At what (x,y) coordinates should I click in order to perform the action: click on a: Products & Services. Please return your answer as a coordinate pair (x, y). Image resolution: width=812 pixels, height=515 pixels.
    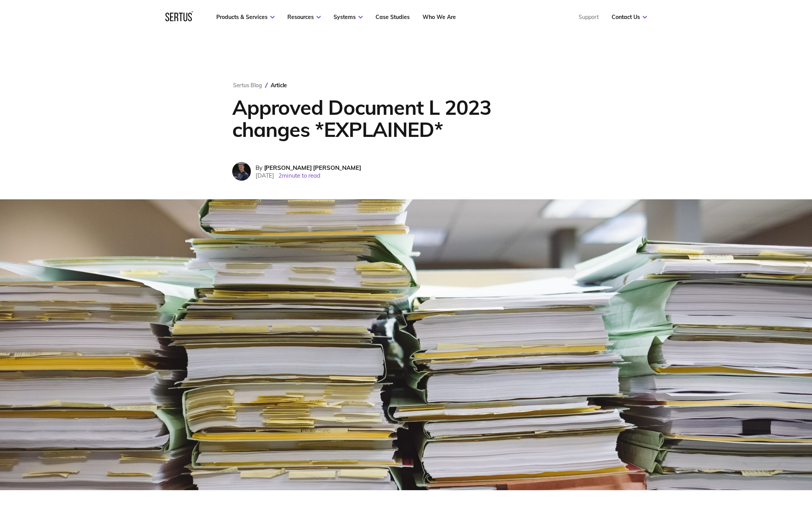
    Looking at the image, I should click on (245, 17).